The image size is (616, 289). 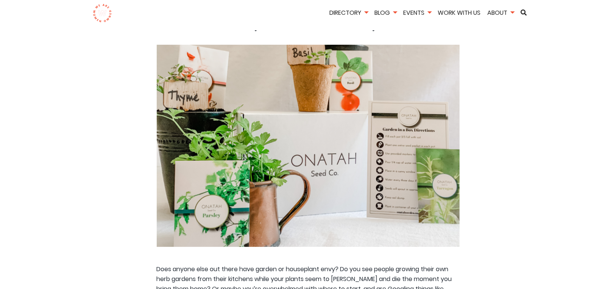 What do you see at coordinates (459, 12) in the screenshot?
I see `a: Work With Us` at bounding box center [459, 12].